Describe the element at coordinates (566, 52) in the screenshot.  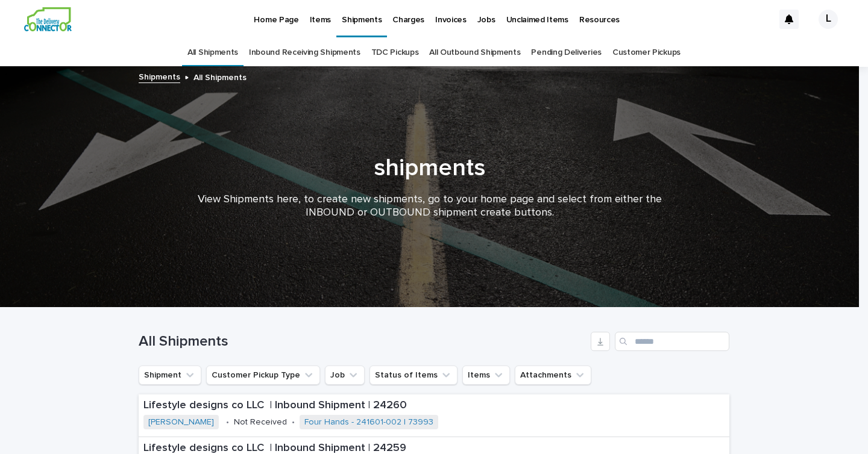
I see `a: Pending Deliveries` at that location.